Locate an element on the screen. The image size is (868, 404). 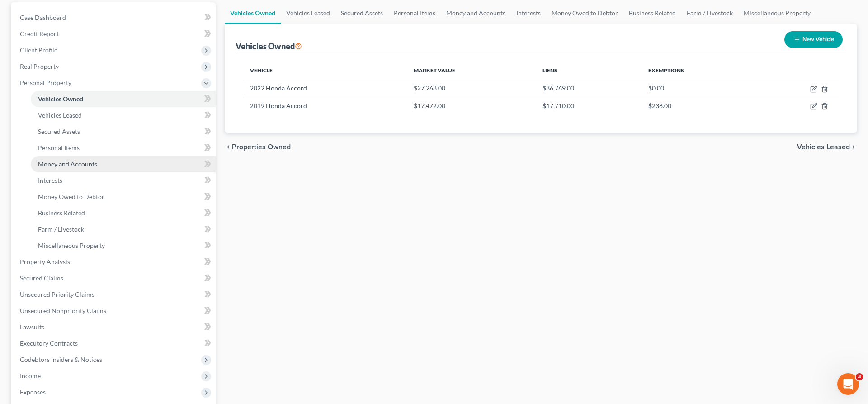
span: Client Profile is located at coordinates (39, 50).